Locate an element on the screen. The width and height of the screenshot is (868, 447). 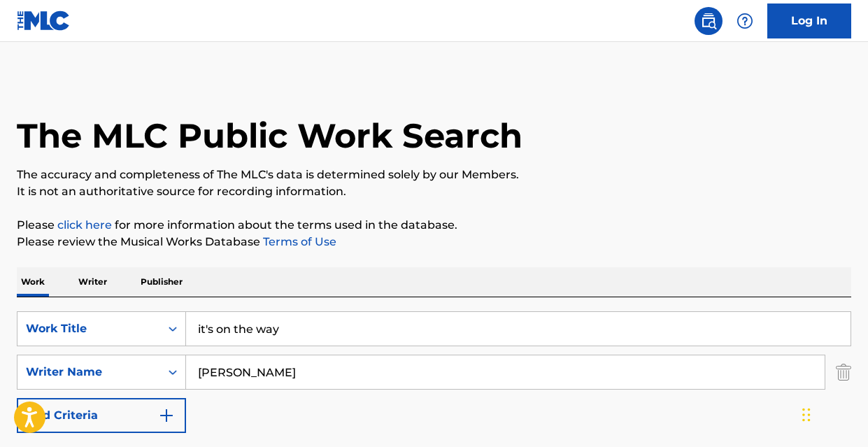
div: Work Title is located at coordinates (89, 329).